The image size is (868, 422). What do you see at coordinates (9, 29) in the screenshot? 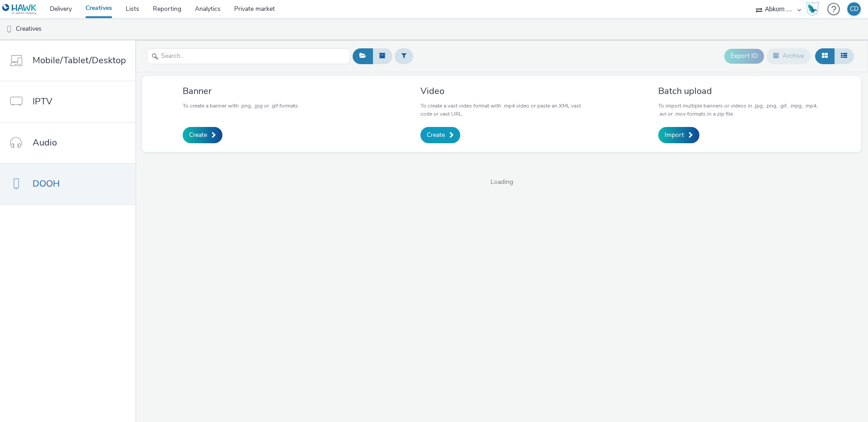
I see `img: dooh` at bounding box center [9, 29].